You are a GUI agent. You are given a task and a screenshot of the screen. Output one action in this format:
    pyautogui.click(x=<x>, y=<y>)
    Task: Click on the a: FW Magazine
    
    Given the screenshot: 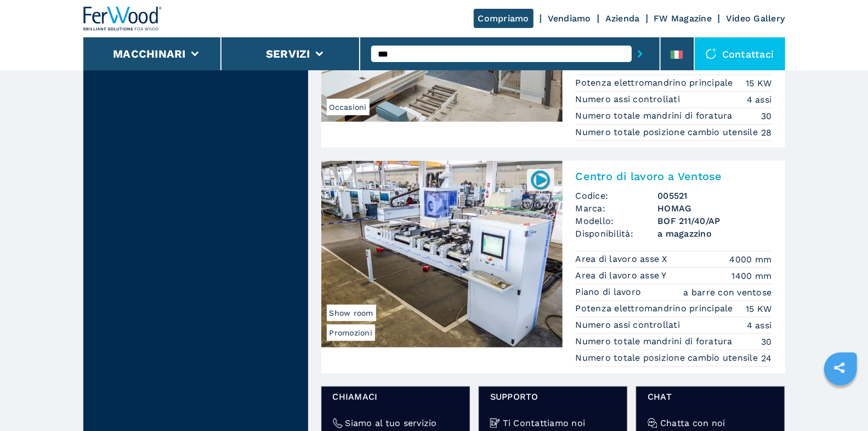 What is the action you would take?
    pyautogui.click(x=683, y=18)
    